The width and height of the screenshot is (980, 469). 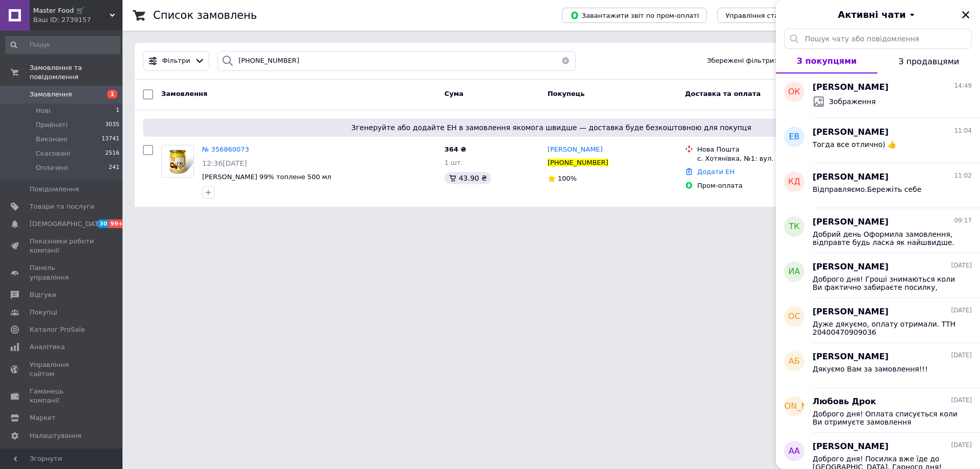 I want to click on span: Панель управління, so click(x=62, y=272).